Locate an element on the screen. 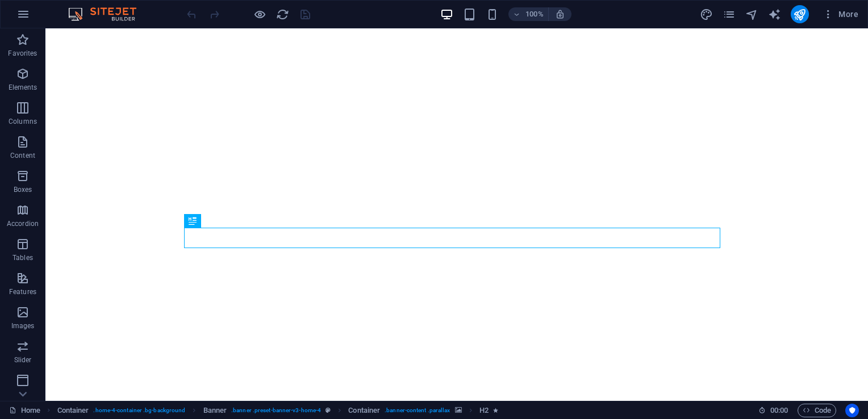 This screenshot has width=868, height=419. button: More is located at coordinates (841, 14).